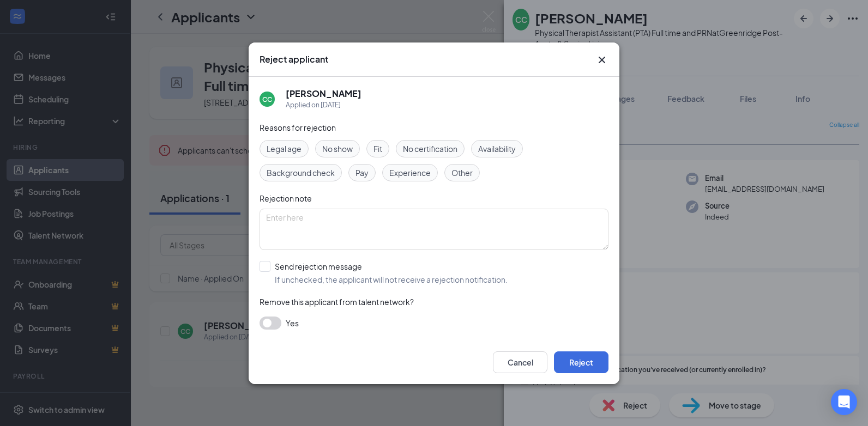 Image resolution: width=868 pixels, height=426 pixels. Describe the element at coordinates (292, 323) in the screenshot. I see `span: Yes` at that location.